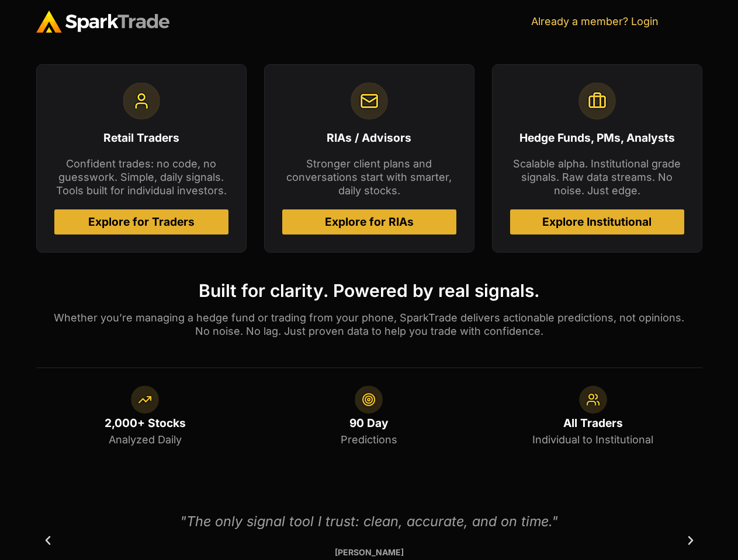 The image size is (738, 560). What do you see at coordinates (48, 541) in the screenshot?
I see `div: Previous` at bounding box center [48, 541].